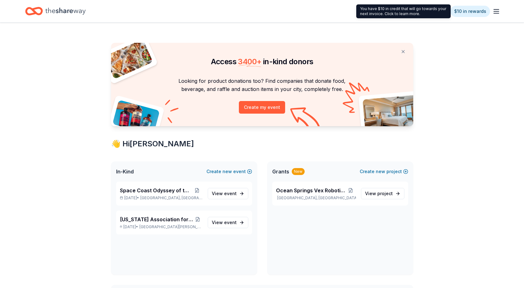  Describe the element at coordinates (385, 193) in the screenshot. I see `span: project` at that location.